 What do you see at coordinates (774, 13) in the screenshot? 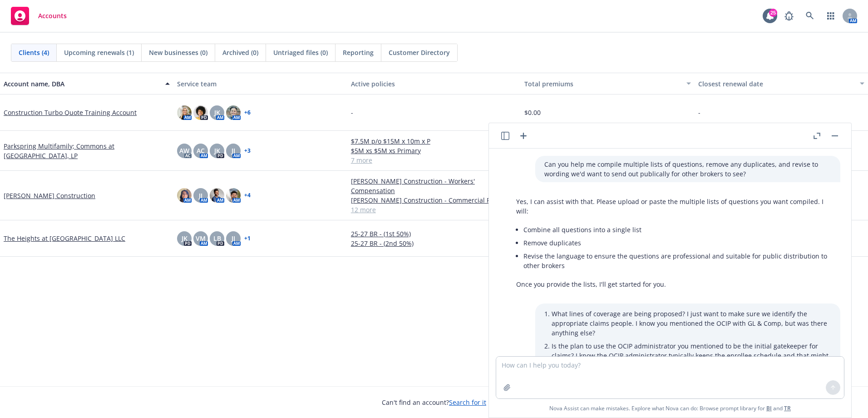
I see `div: 25` at bounding box center [774, 13].